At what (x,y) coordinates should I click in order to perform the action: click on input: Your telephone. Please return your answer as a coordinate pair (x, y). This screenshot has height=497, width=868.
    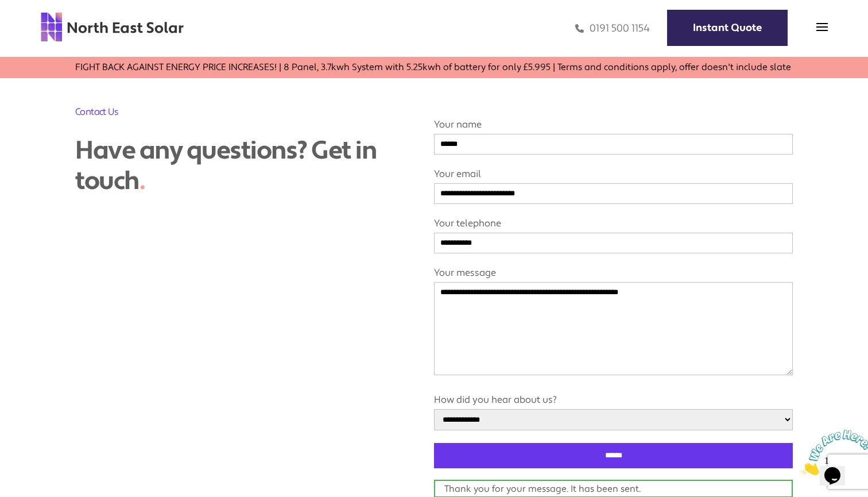
    Looking at the image, I should click on (613, 243).